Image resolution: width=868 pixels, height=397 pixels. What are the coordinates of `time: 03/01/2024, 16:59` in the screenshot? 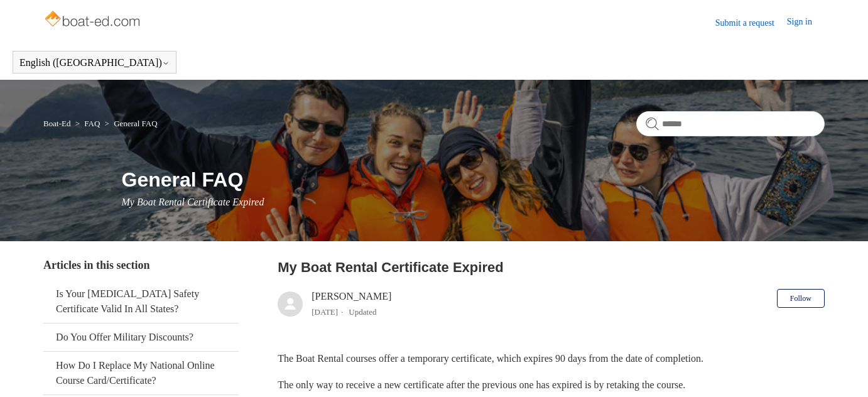 It's located at (325, 311).